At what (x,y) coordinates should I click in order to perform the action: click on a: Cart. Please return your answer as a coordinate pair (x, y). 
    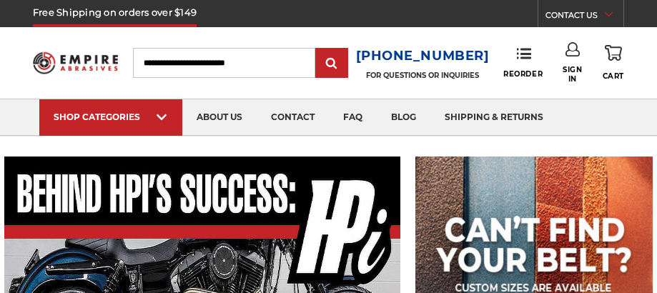
    Looking at the image, I should click on (614, 62).